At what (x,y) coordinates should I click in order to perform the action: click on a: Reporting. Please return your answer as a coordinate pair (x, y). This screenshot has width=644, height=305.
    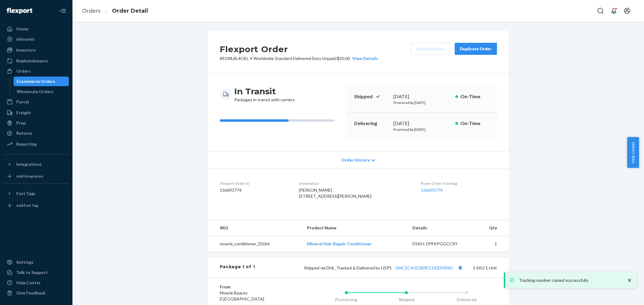
    Looking at the image, I should click on (36, 144).